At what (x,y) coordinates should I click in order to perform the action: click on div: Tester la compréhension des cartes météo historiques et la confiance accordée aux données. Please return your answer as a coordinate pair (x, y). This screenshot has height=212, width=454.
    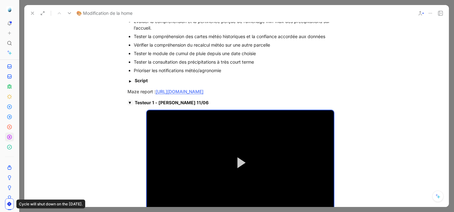
    Looking at the image, I should click on (240, 36).